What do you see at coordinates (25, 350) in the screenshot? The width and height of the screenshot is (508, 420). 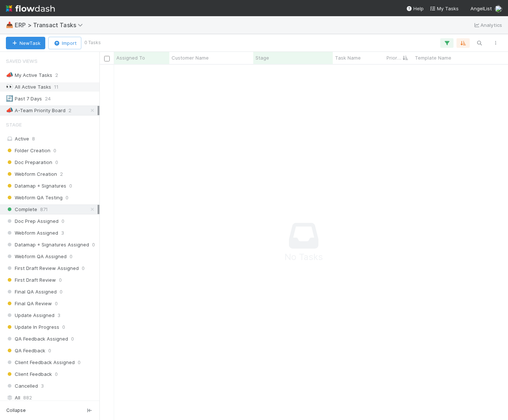 I see `span: QA Feedback` at bounding box center [25, 350].